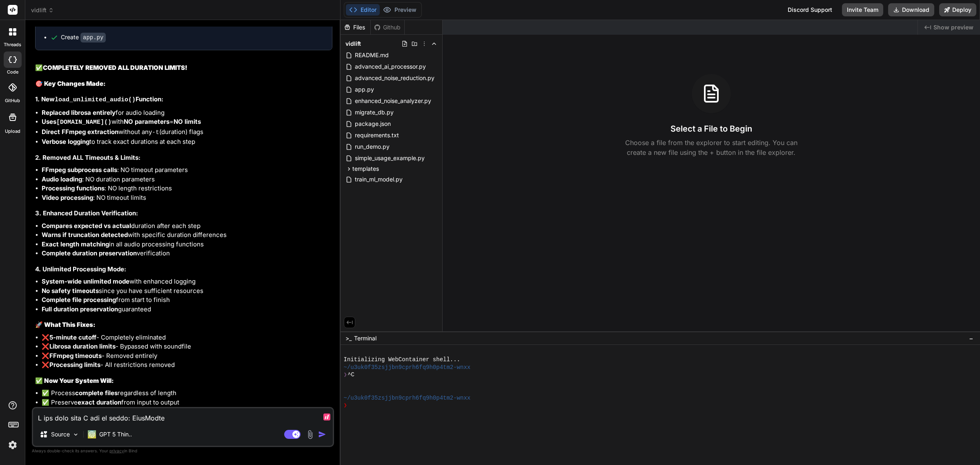  What do you see at coordinates (95, 100) in the screenshot?
I see `code: load_unlimited_audio()` at bounding box center [95, 100].